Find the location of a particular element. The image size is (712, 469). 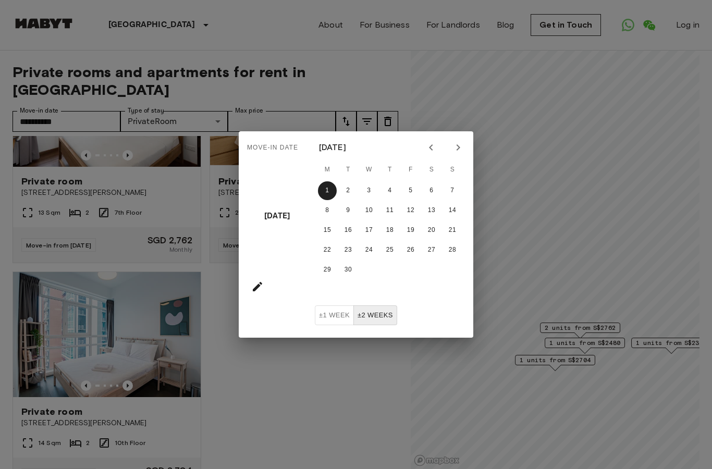

button: 20 is located at coordinates (432, 230).